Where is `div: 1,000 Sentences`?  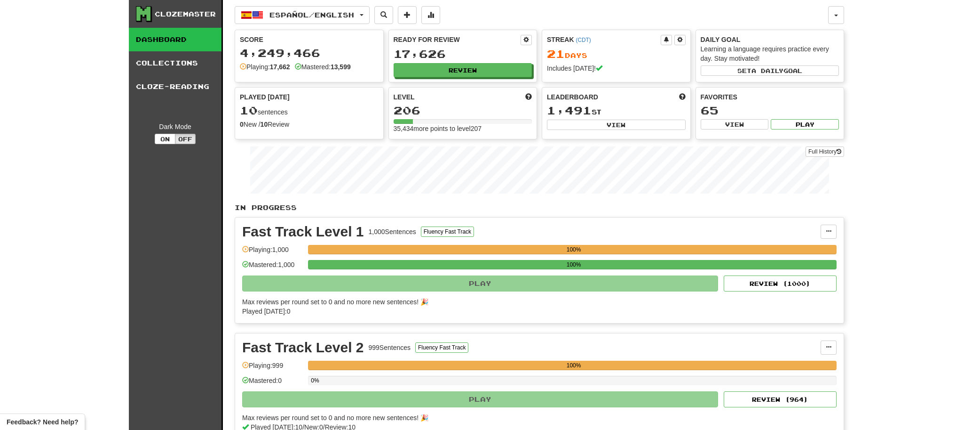 div: 1,000 Sentences is located at coordinates (392, 231).